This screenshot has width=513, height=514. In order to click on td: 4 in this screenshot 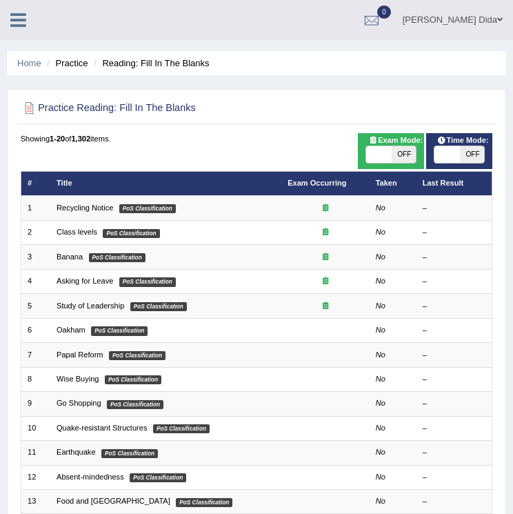, I will do `click(35, 281)`.